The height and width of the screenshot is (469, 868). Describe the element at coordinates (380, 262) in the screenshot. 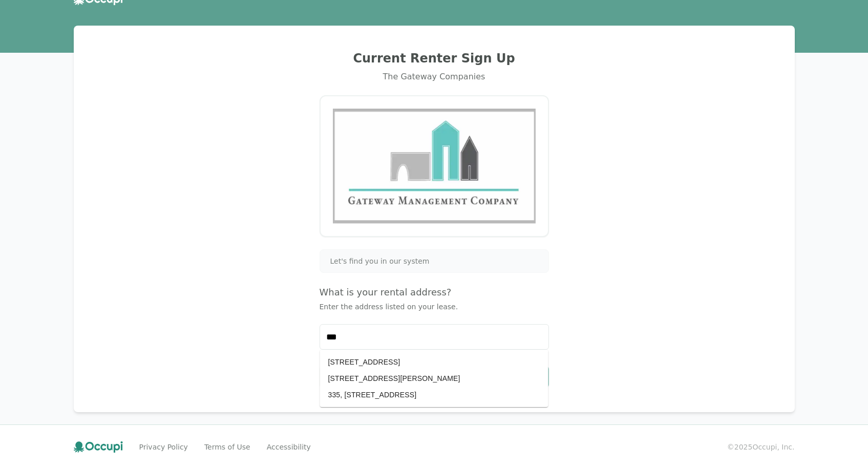

I see `span: Let's find you in our system` at that location.